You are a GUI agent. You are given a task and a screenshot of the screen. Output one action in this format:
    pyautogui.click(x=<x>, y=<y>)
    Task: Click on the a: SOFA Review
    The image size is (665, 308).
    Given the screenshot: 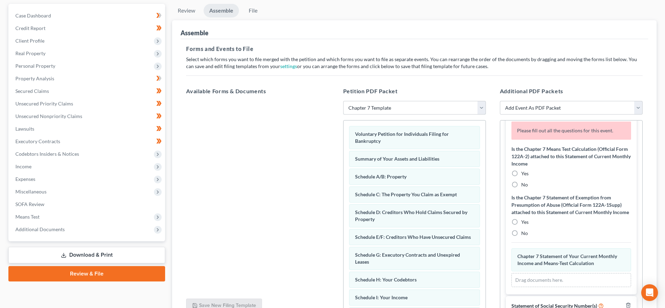 What is the action you would take?
    pyautogui.click(x=87, y=205)
    